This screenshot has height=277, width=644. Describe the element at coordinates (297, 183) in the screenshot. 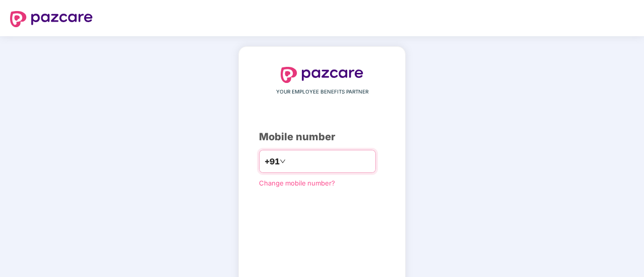

I see `a: Change mobile number?` at that location.